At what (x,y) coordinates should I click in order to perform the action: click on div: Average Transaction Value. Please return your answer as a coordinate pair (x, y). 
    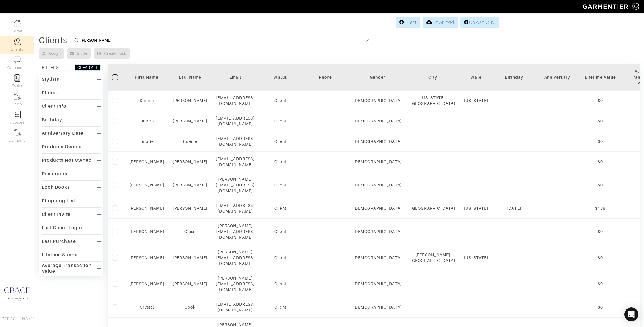
    Looking at the image, I should click on (69, 269).